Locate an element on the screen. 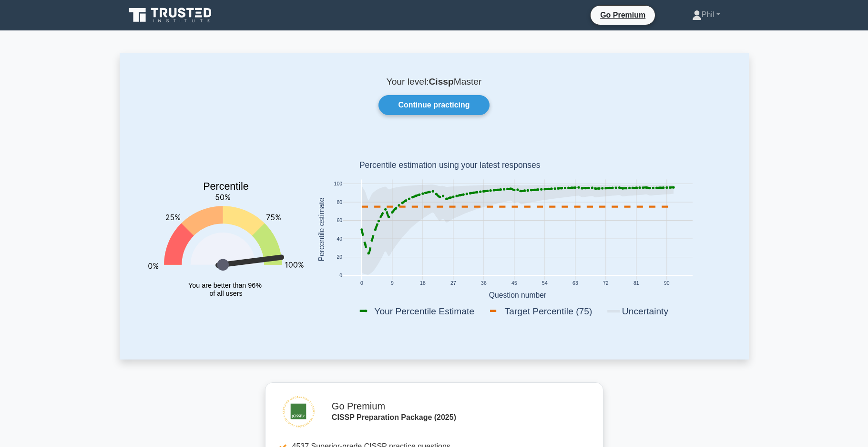 The image size is (868, 447). a: Continue practicing is located at coordinates (434, 105).